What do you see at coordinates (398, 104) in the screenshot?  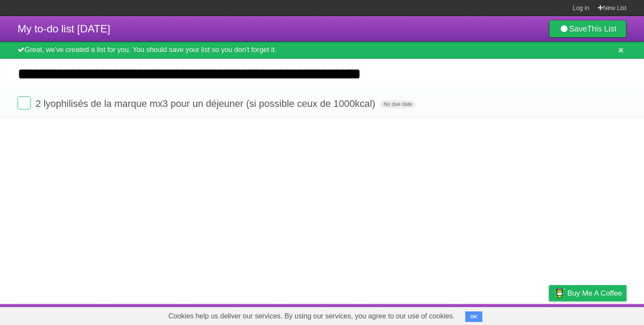 I see `span: No due date` at bounding box center [398, 104].